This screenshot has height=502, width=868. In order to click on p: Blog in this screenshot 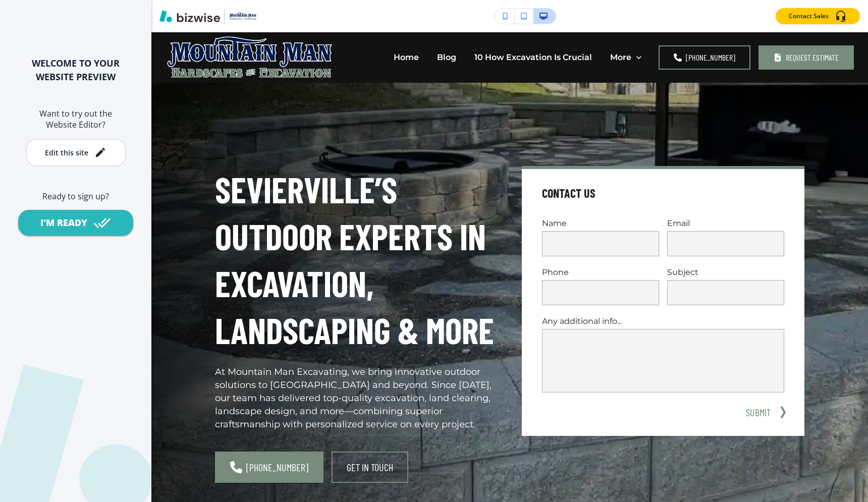, I will do `click(447, 57)`.